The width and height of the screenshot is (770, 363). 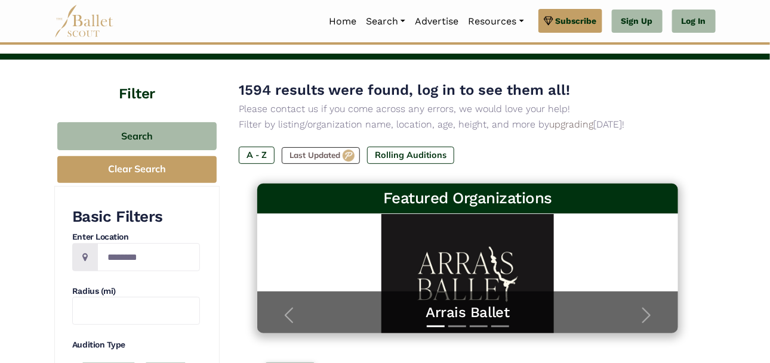 What do you see at coordinates (495, 21) in the screenshot?
I see `a: Resources` at bounding box center [495, 21].